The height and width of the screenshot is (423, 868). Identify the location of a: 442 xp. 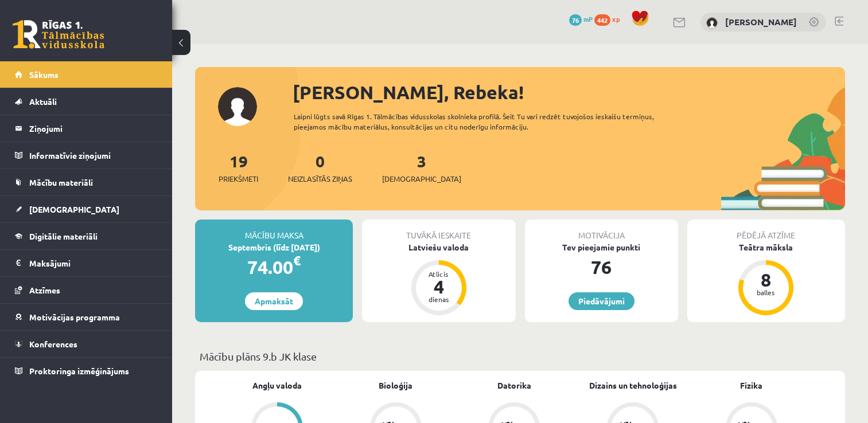
(610, 19).